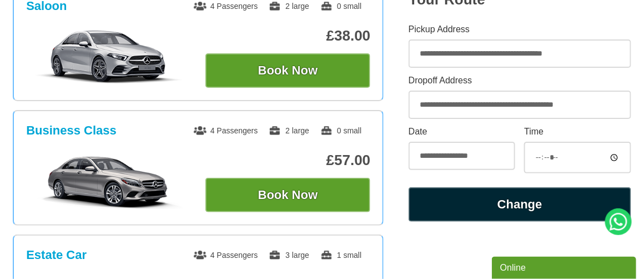 This screenshot has height=279, width=644. What do you see at coordinates (72, 14) in the screenshot?
I see `div: Online` at bounding box center [72, 14].